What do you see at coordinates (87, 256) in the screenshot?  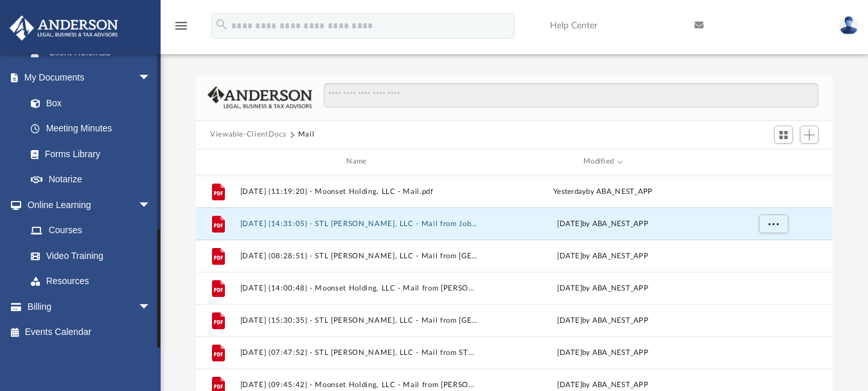 I see `a: Video Training` at bounding box center [87, 256].